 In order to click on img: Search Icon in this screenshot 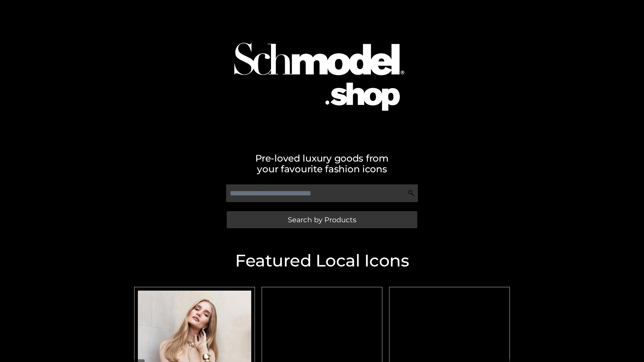, I will do `click(411, 193)`.